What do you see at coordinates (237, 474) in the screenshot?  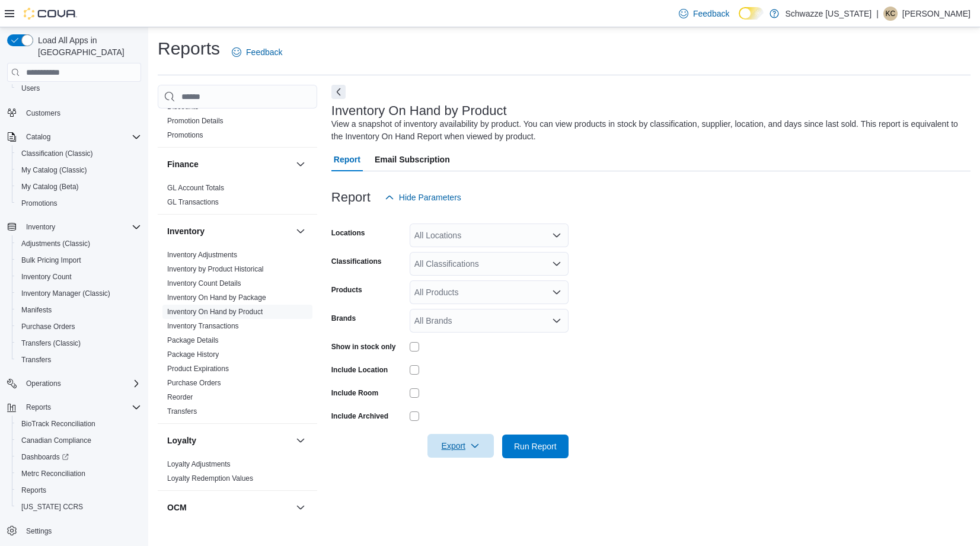 I see `div: Loyalty` at bounding box center [237, 474].